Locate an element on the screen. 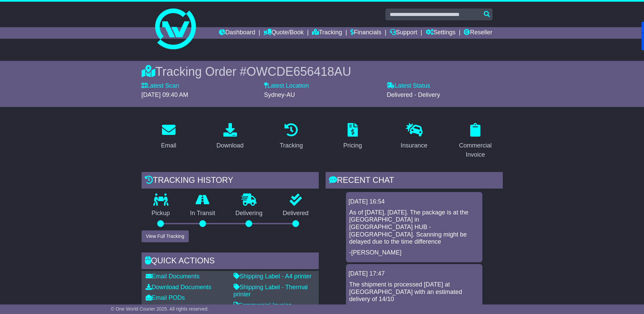 This screenshot has width=644, height=314. a: Financials is located at coordinates (366, 33).